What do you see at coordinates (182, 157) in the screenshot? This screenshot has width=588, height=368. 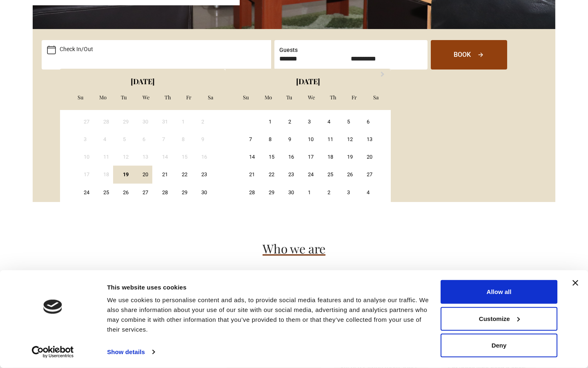 I see `div: Not available Friday, August 15th, 2025` at bounding box center [182, 157].